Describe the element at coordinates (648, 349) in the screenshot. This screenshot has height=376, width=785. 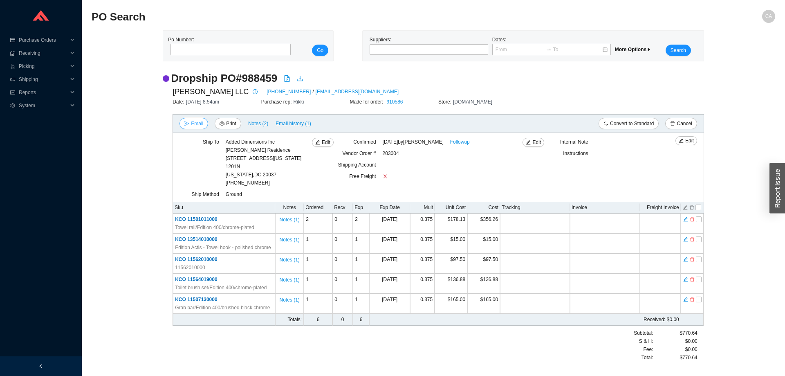
I see `span: Fee :` at that location.